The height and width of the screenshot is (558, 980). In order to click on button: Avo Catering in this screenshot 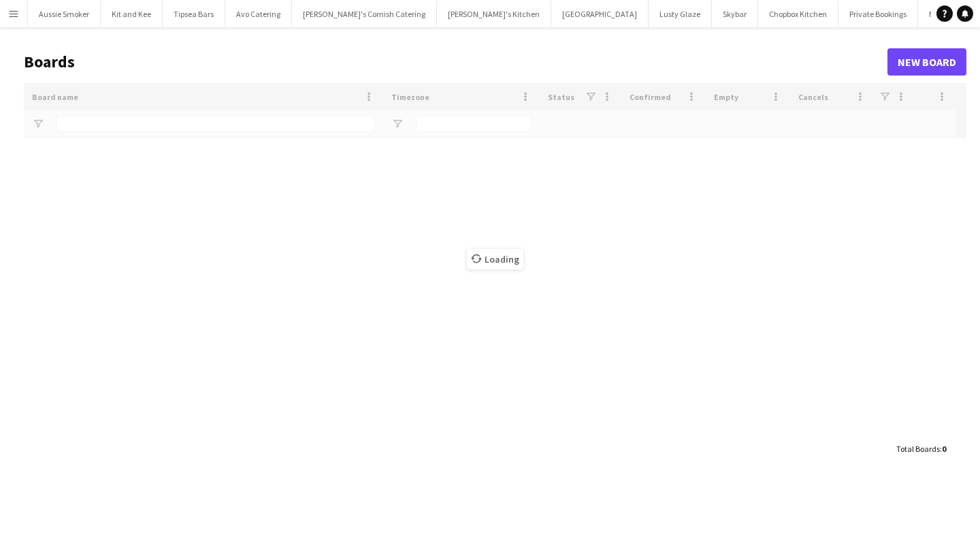, I will do `click(258, 14)`.